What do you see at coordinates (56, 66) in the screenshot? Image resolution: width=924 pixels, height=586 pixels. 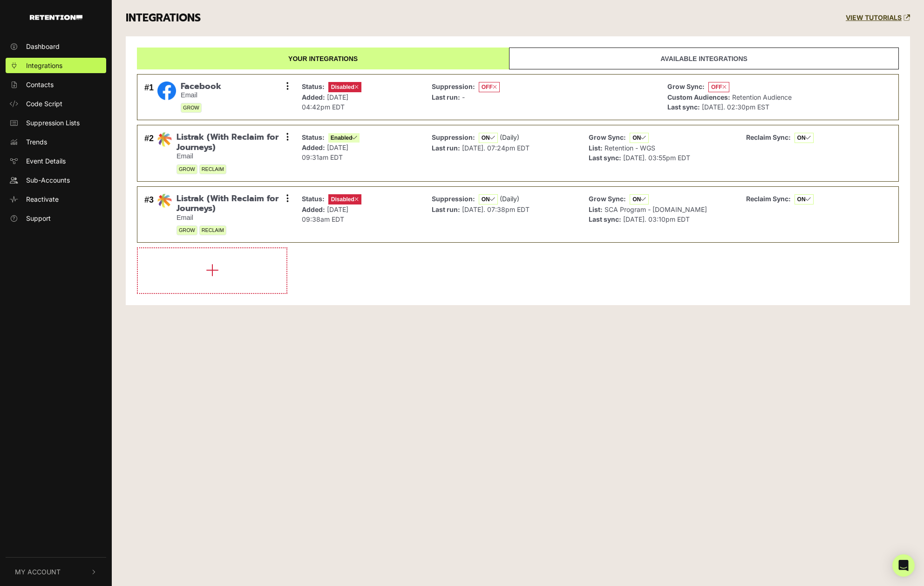 I see `a: Integrations` at bounding box center [56, 66].